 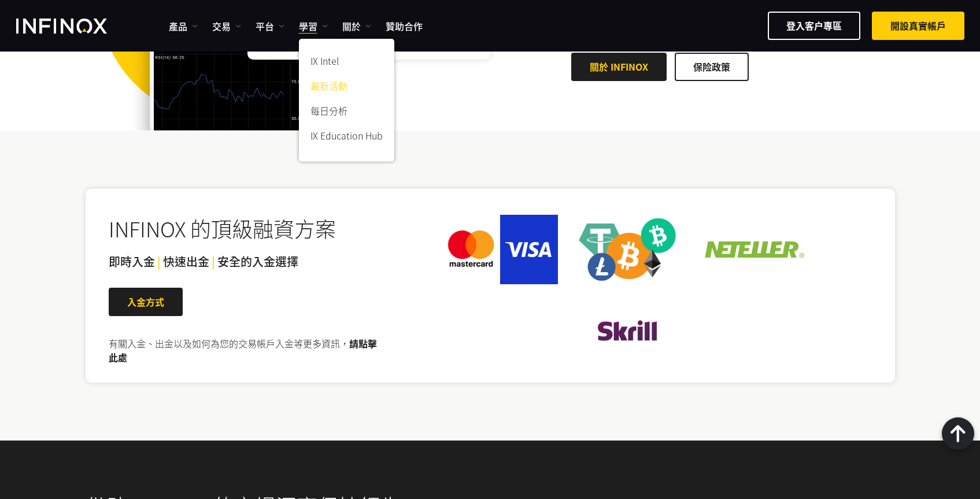 I want to click on span: 即時入金, so click(x=131, y=261).